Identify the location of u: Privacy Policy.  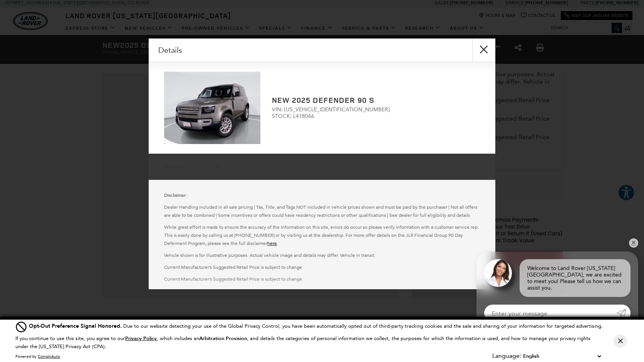
(141, 338).